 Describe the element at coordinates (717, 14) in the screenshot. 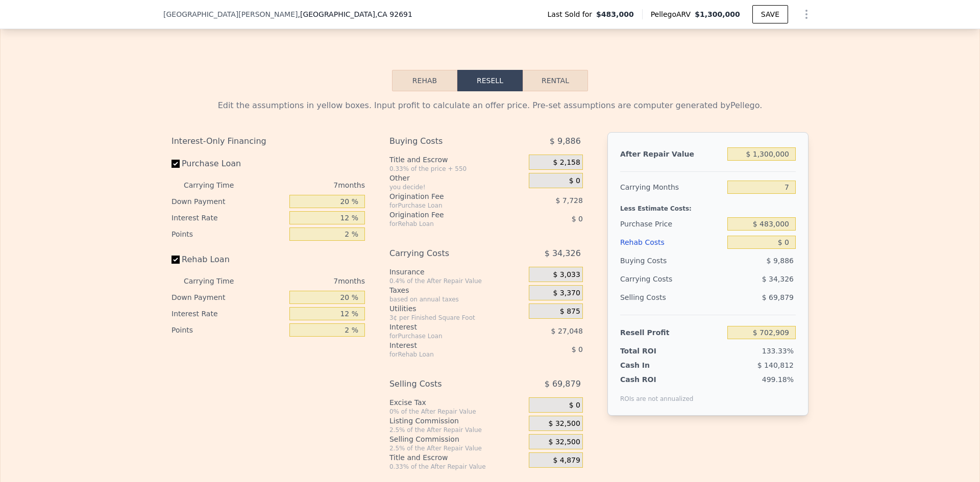

I see `span: $1,300,000` at that location.